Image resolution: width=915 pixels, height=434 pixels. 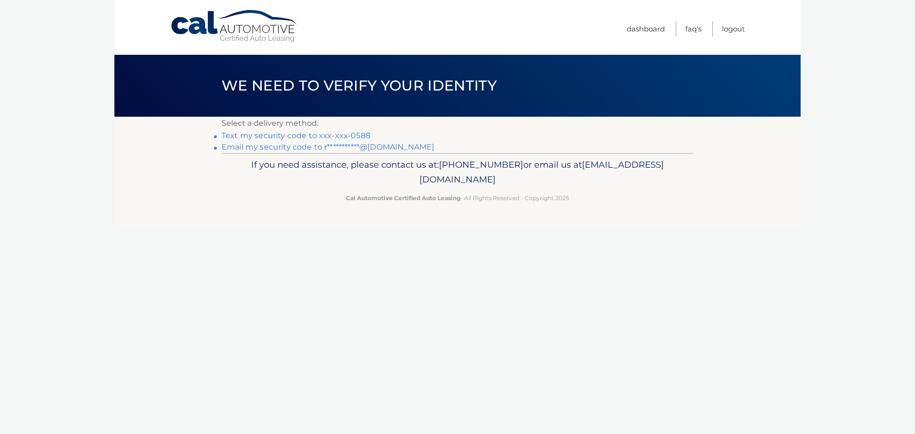 I want to click on p: If you need assistance, please contact us at: or email us at, so click(x=457, y=172).